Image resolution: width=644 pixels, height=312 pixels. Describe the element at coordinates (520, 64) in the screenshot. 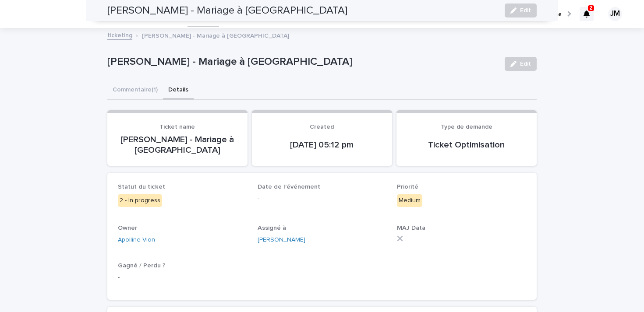

I see `button: Edit` at that location.